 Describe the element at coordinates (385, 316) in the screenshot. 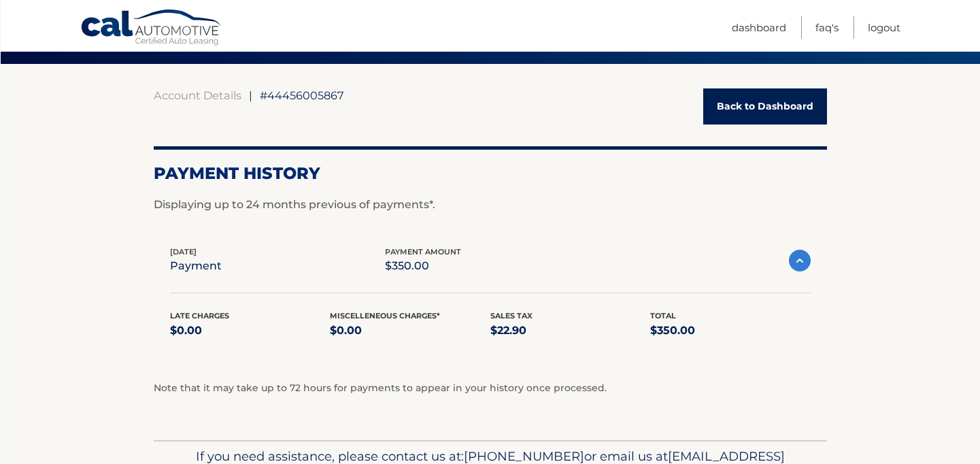

I see `span: Miscelleneous Charges*` at that location.